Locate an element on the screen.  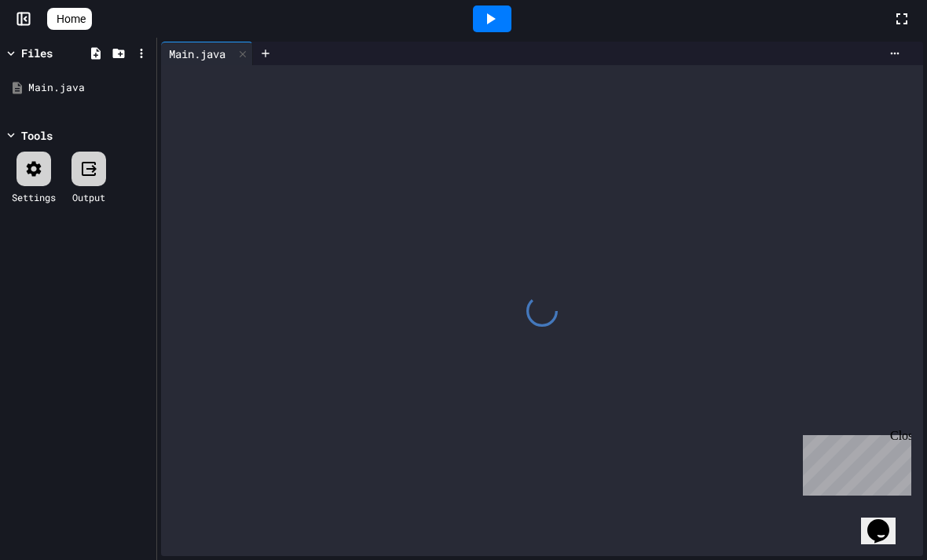
span: Home is located at coordinates (71, 19).